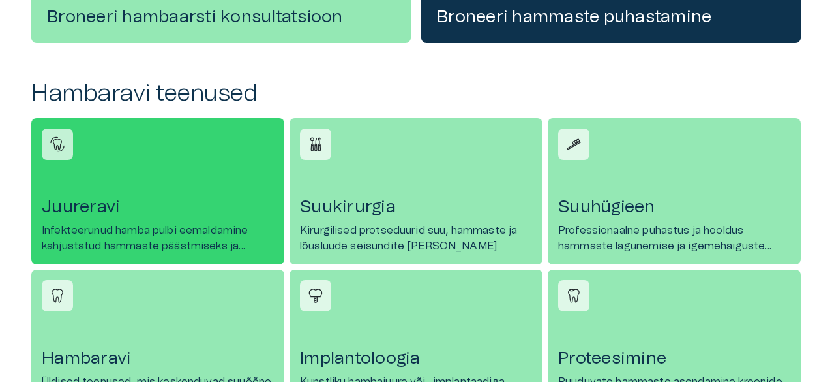  Describe the element at coordinates (574, 295) in the screenshot. I see `img: Proteesimine icon` at that location.